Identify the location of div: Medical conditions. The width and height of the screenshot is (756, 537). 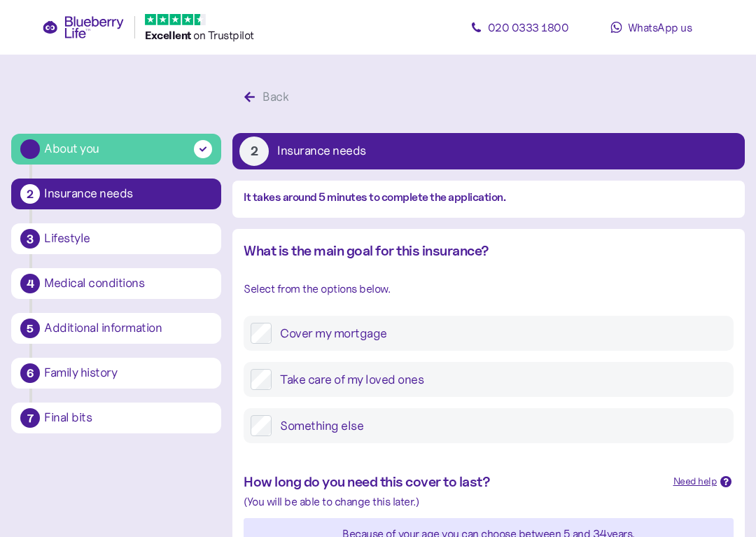
(128, 284).